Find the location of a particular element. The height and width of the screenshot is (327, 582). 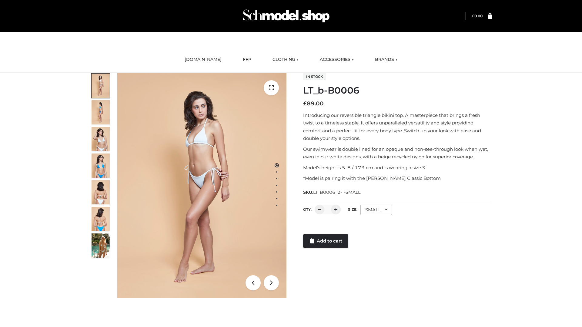

img: ArielClassicBikiniTop_CloudNine_AzureSky_OW114ECO_3-scaled.jpg is located at coordinates (101, 139).